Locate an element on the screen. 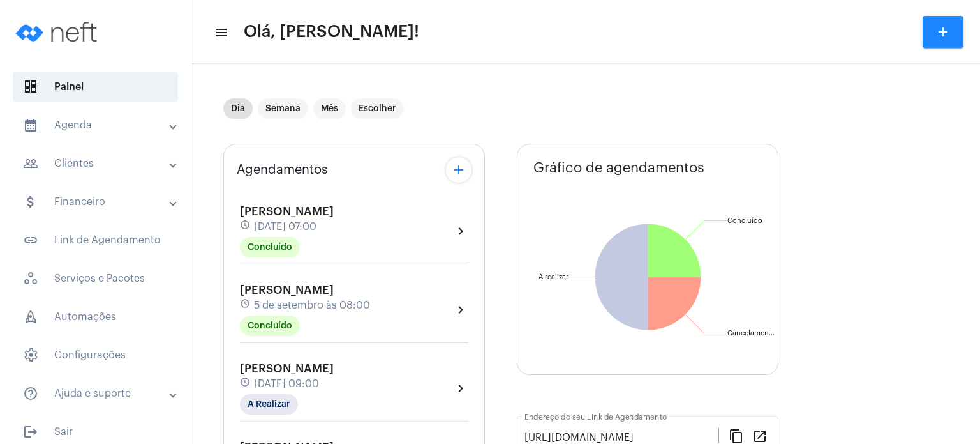  span: Serviços e Pacotes is located at coordinates (95, 278).